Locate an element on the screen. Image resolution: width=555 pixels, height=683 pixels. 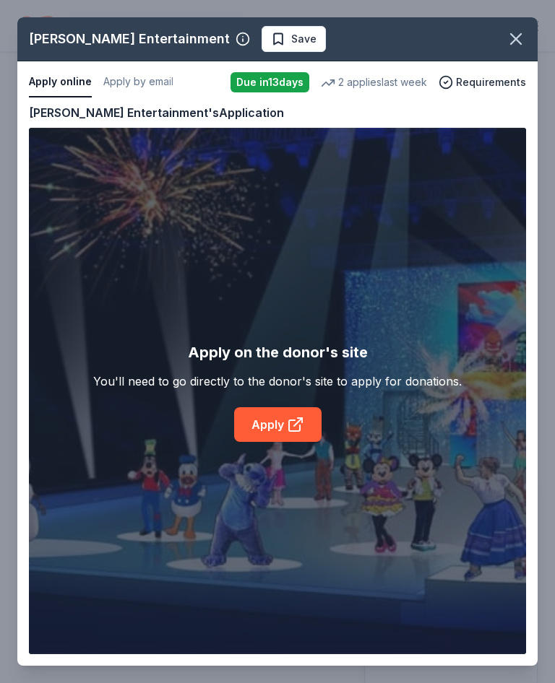
a: Apply is located at coordinates (277, 425).